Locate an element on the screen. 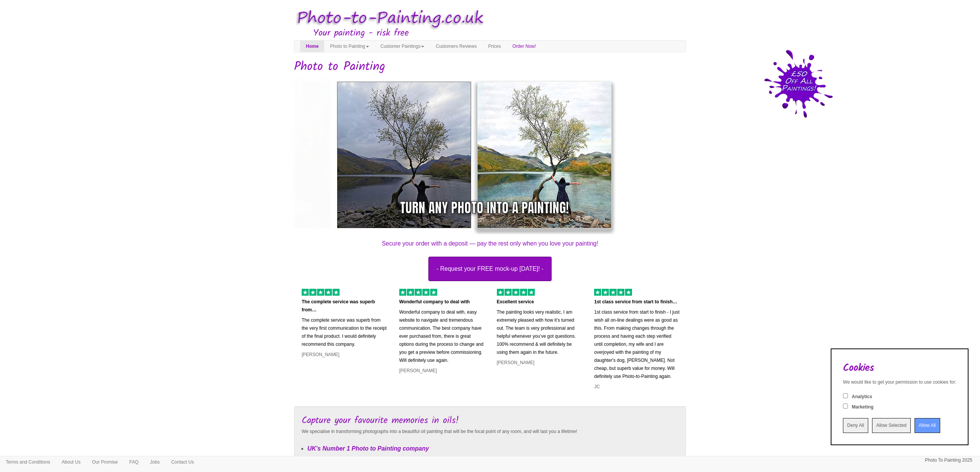 The width and height of the screenshot is (980, 472). h1: Photo to Painting is located at coordinates (490, 67).